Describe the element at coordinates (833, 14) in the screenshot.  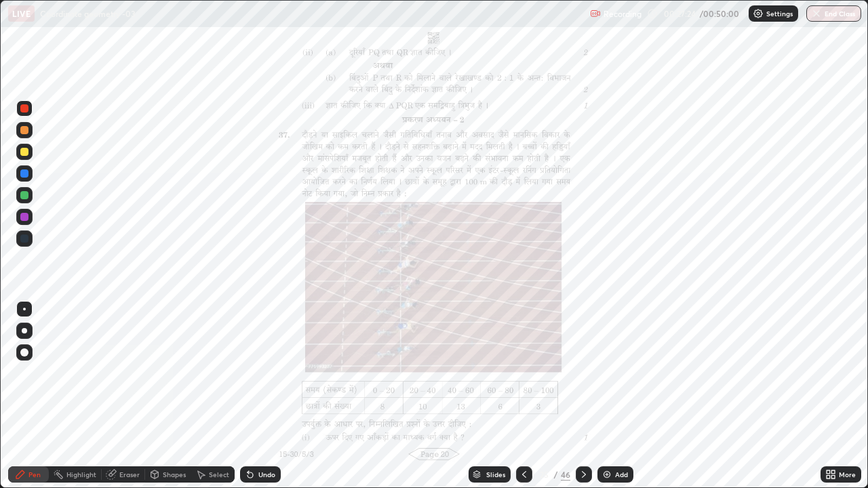
I see `button: End Class` at that location.